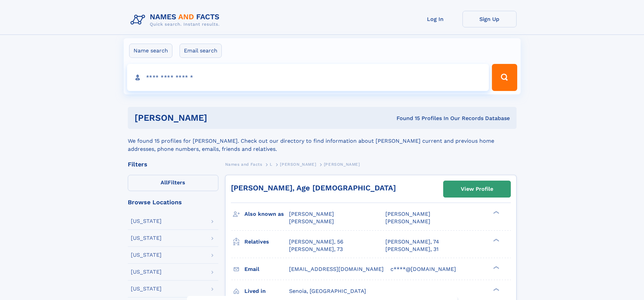 The width and height of the screenshot is (644, 300). I want to click on button: Search Button, so click(505, 77).